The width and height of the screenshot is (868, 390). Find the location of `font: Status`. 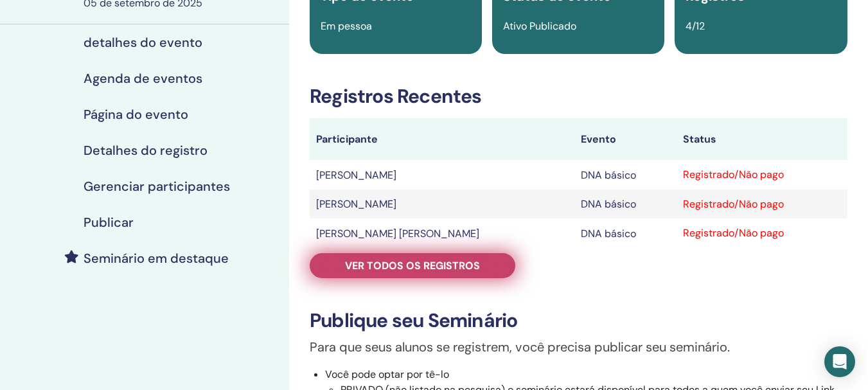

font: Status is located at coordinates (699, 139).